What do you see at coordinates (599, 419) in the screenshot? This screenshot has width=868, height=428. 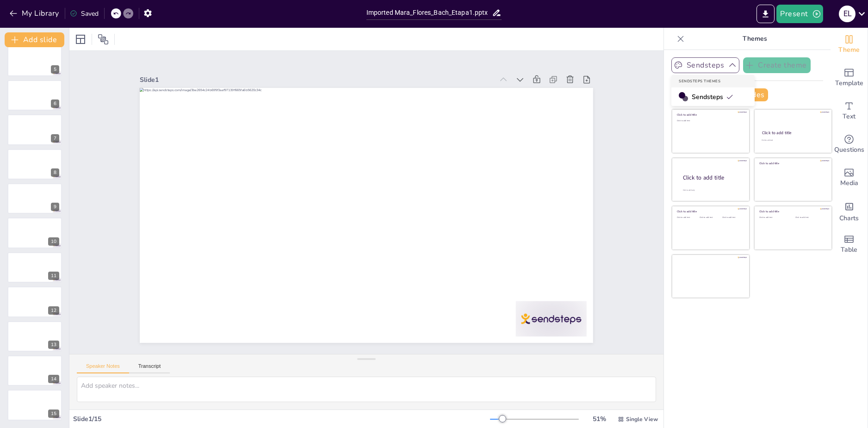 I see `div: 51 %` at bounding box center [599, 419].